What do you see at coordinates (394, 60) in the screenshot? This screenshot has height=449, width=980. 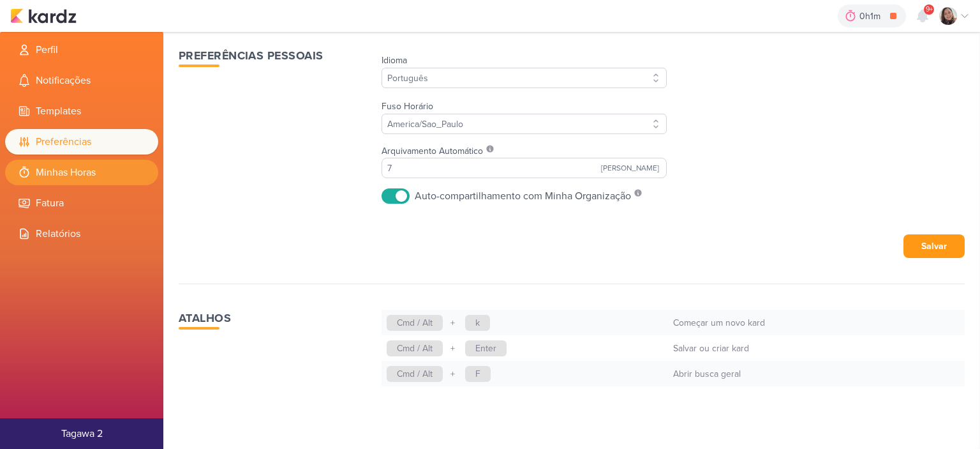 I see `label: Idioma` at bounding box center [394, 60].